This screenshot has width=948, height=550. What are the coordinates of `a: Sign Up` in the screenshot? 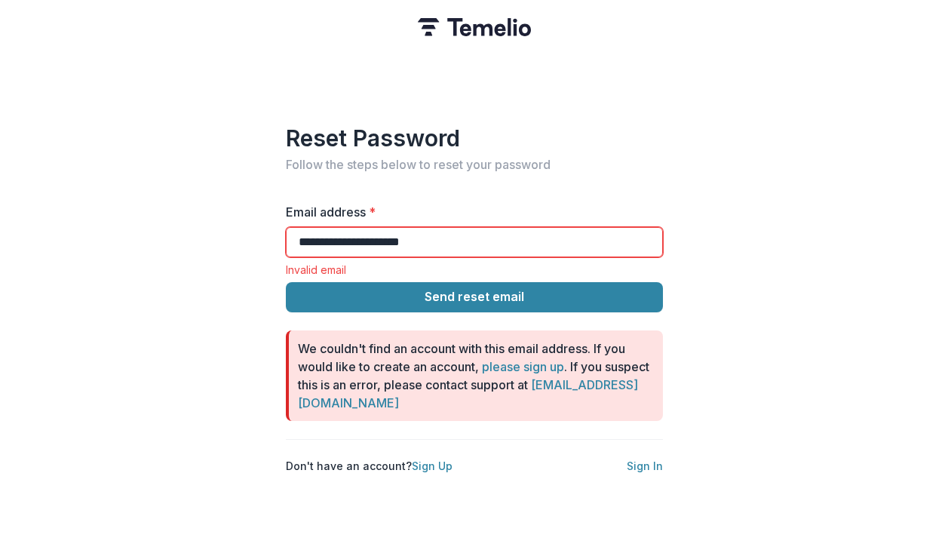 It's located at (432, 465).